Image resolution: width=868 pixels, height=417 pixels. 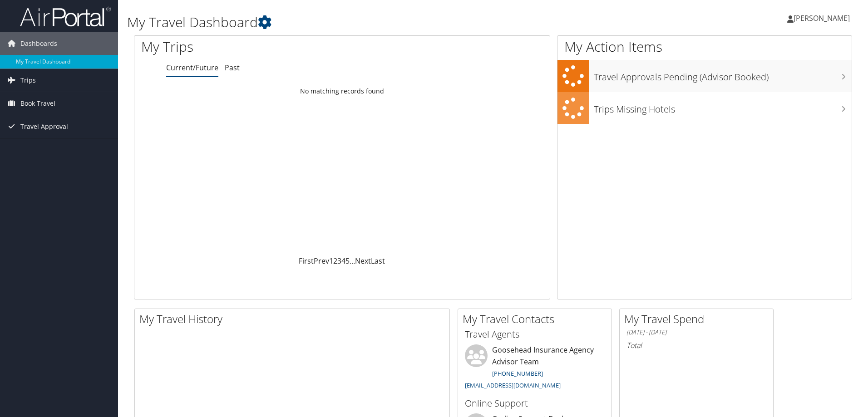 I want to click on a: Trips Missing Hotels, so click(x=705, y=108).